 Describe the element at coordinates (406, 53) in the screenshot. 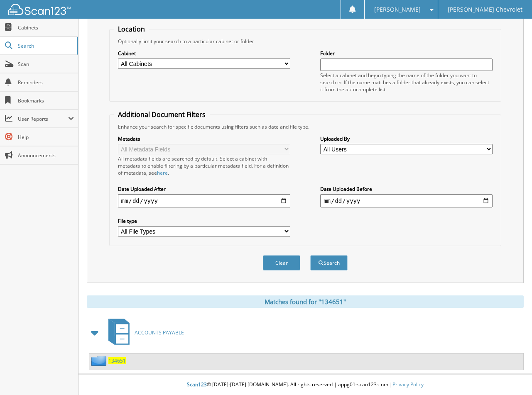

I see `label: Folder` at that location.